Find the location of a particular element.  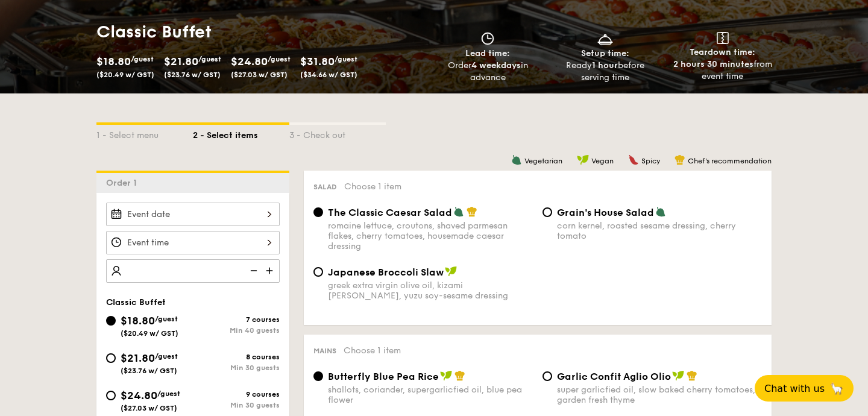

img: icon-add.58712e84.svg is located at coordinates (271, 271).